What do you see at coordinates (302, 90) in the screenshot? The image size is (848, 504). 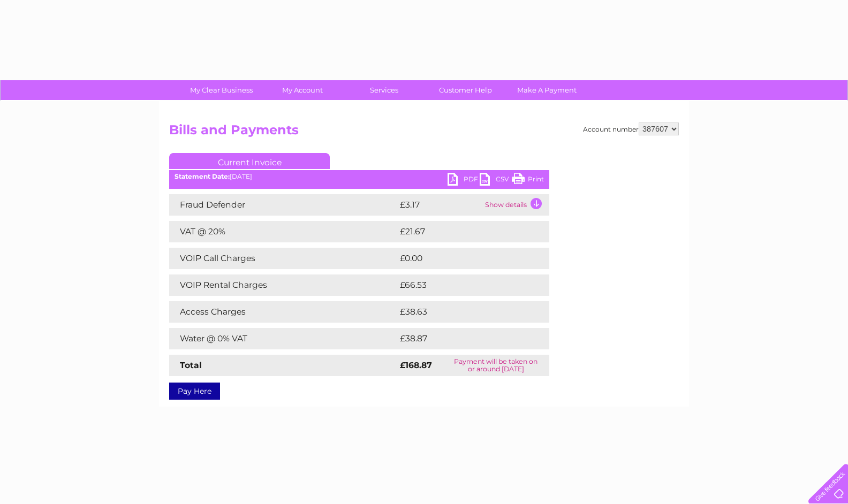 I see `a: My Account` at bounding box center [302, 90].